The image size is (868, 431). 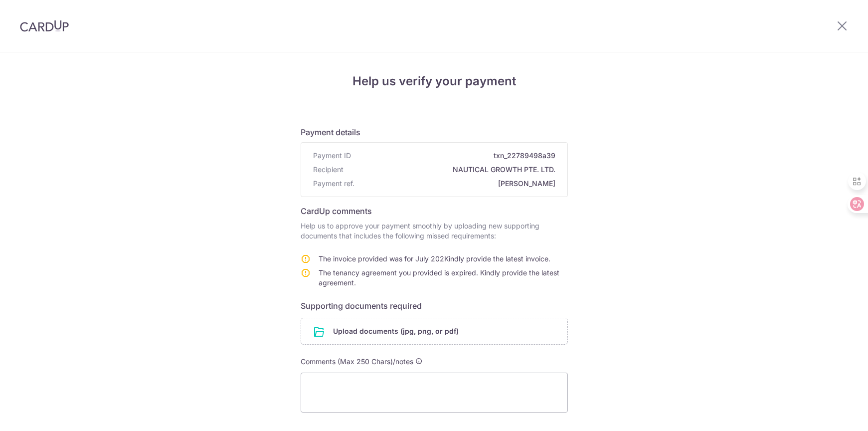 What do you see at coordinates (435, 331) in the screenshot?
I see `div: Upload documents (jpg, png, or pdf)` at bounding box center [435, 331].